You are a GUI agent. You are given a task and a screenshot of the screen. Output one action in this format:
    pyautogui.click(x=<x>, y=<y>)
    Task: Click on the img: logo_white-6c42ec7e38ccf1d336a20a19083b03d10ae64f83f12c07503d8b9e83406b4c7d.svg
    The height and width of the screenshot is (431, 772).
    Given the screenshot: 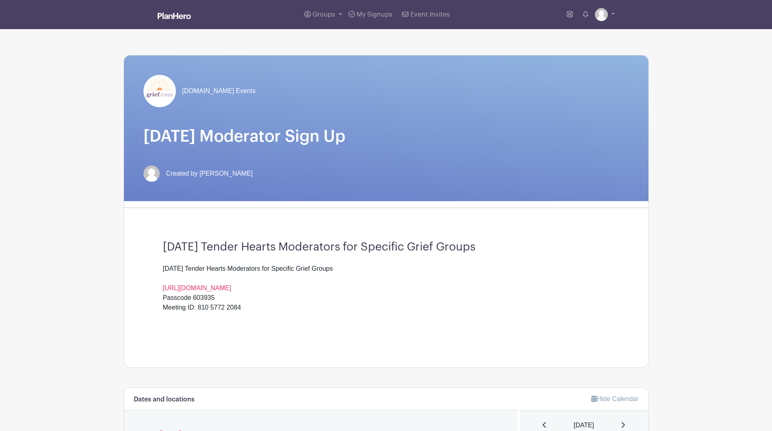 What is the action you would take?
    pyautogui.click(x=174, y=16)
    